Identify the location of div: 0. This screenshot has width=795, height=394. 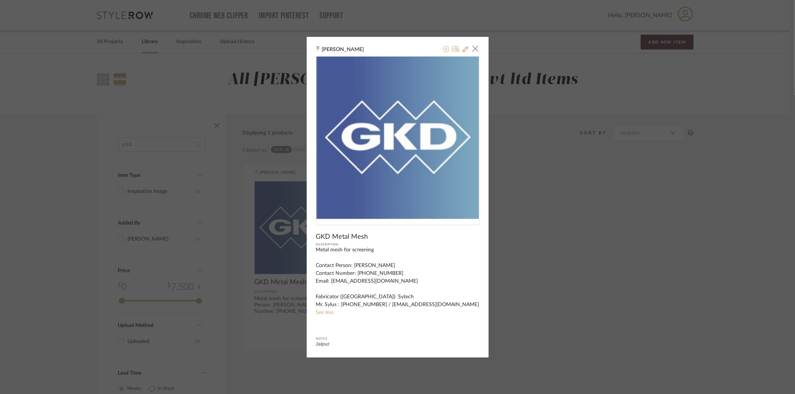
(397, 138).